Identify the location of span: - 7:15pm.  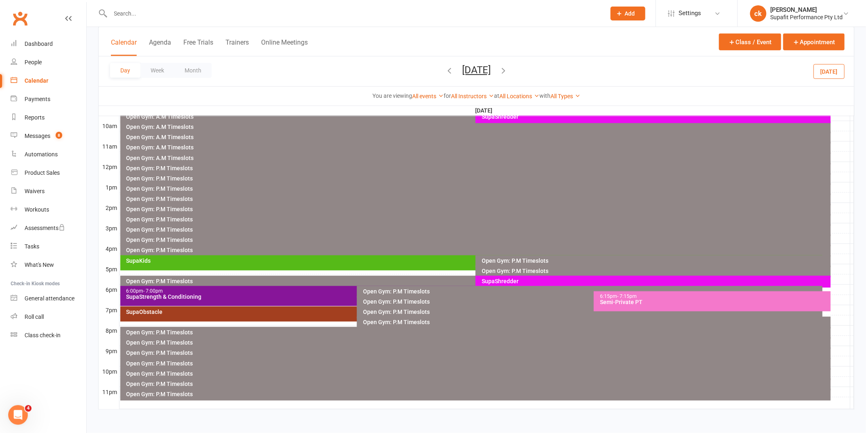
(627, 296).